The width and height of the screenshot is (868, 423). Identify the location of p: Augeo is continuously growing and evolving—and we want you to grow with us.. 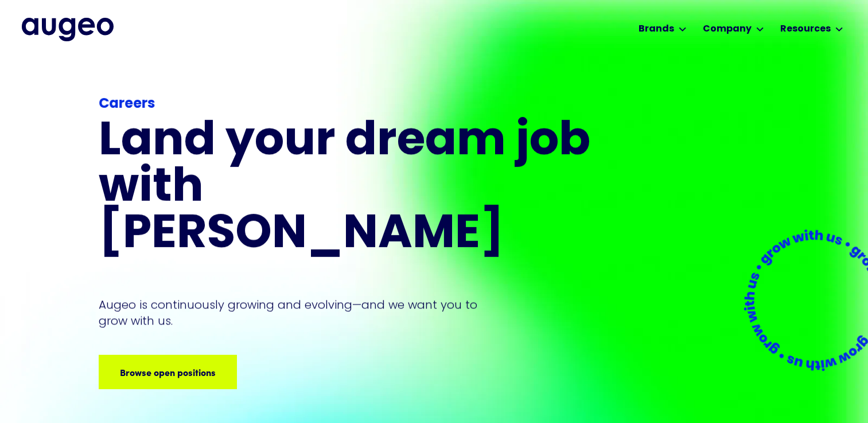
(296, 313).